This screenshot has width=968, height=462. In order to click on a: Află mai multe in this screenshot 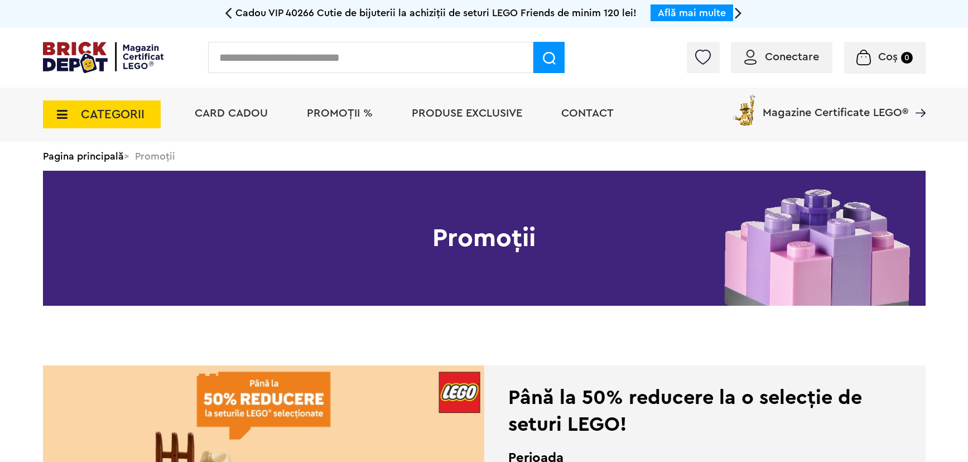, I will do `click(692, 13)`.